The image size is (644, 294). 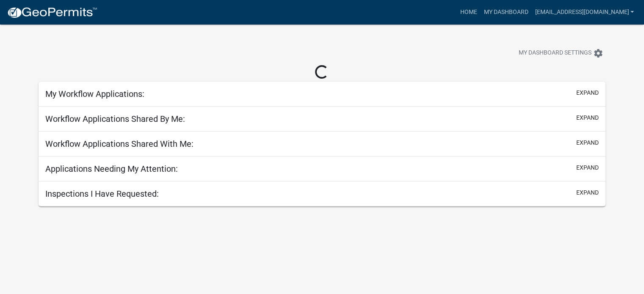 What do you see at coordinates (119, 144) in the screenshot?
I see `h5: Workflow Applications Shared With Me:` at bounding box center [119, 144].